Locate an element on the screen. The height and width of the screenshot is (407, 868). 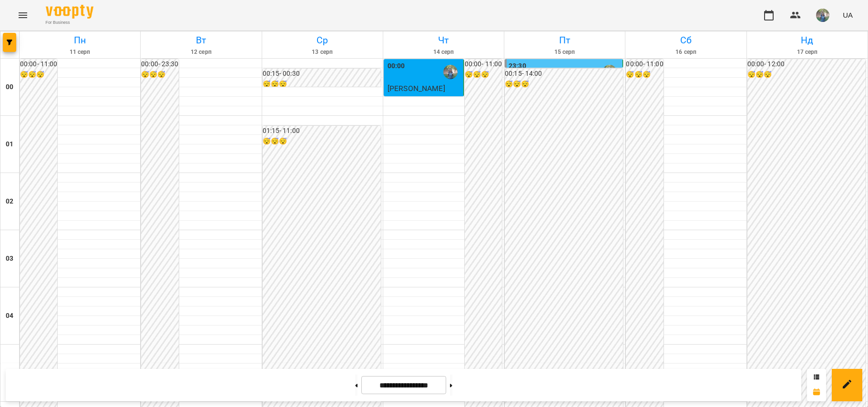
h6: 02 is located at coordinates (10, 202).